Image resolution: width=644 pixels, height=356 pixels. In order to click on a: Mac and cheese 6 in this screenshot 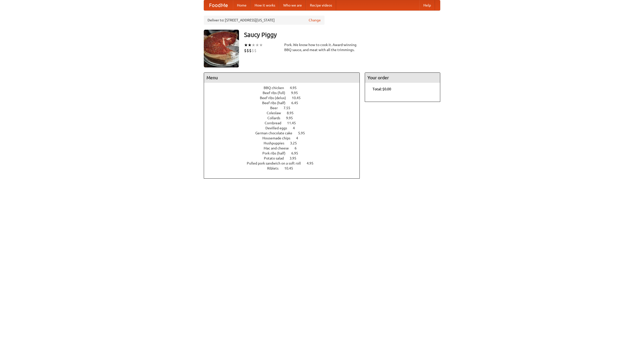, I will do `click(285, 148)`.